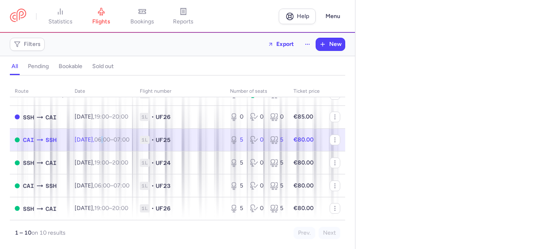 This screenshot has height=249, width=560. I want to click on button: New, so click(330, 44).